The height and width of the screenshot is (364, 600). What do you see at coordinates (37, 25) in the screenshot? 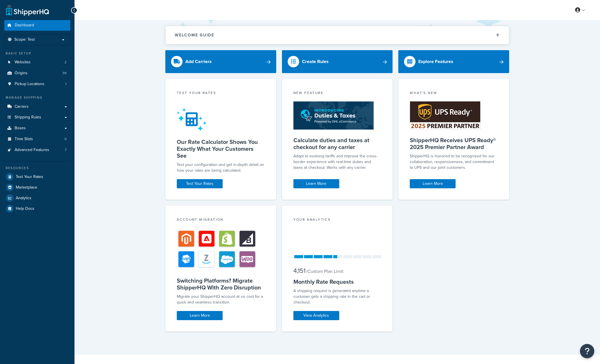
I see `li: Dashboard` at bounding box center [37, 25].